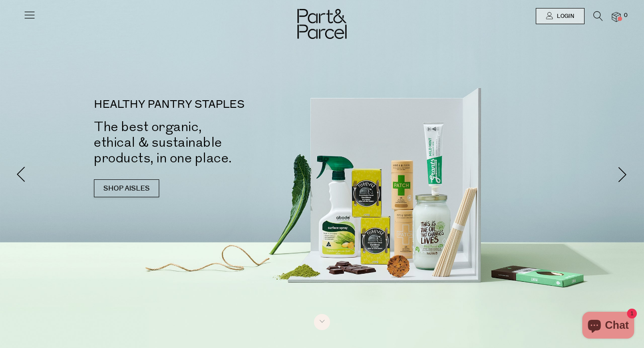  What do you see at coordinates (626, 15) in the screenshot?
I see `span: 0` at bounding box center [626, 15].